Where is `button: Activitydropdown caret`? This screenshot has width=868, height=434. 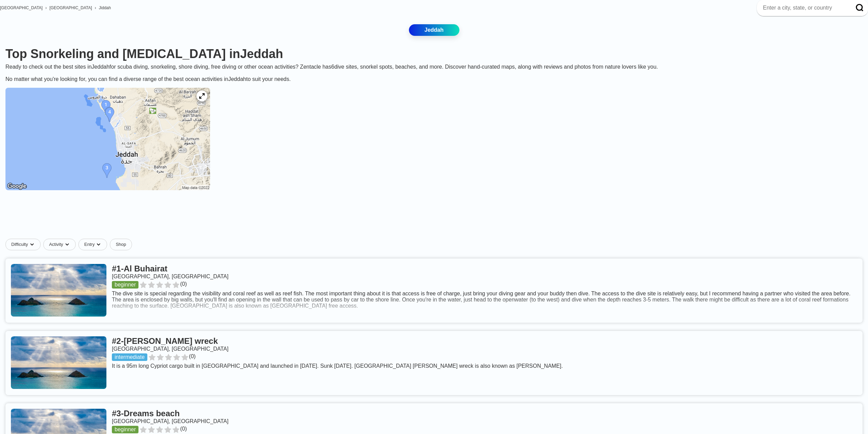
button: Activitydropdown caret is located at coordinates (61, 244).